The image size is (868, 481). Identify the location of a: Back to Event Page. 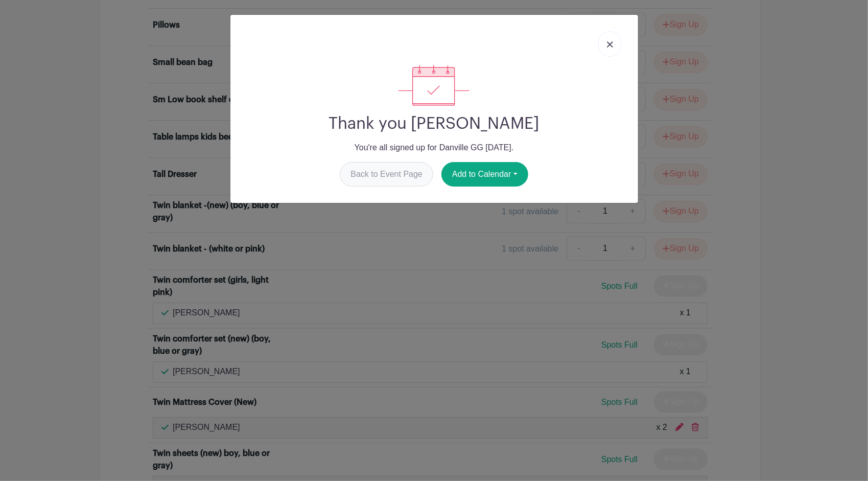
(386, 174).